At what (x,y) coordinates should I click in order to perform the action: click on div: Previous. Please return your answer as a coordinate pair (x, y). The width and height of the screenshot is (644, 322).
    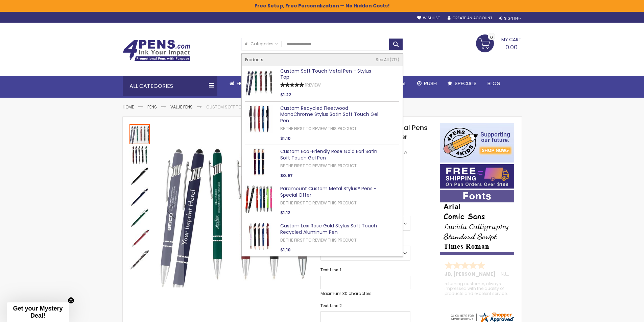
    Looking at the image, I should click on (171, 211).